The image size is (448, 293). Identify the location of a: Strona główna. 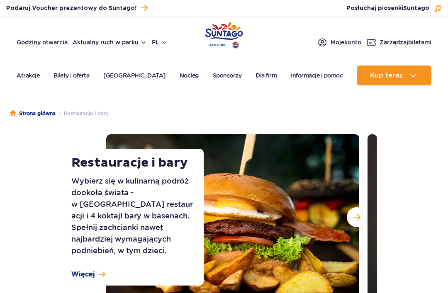
(33, 114).